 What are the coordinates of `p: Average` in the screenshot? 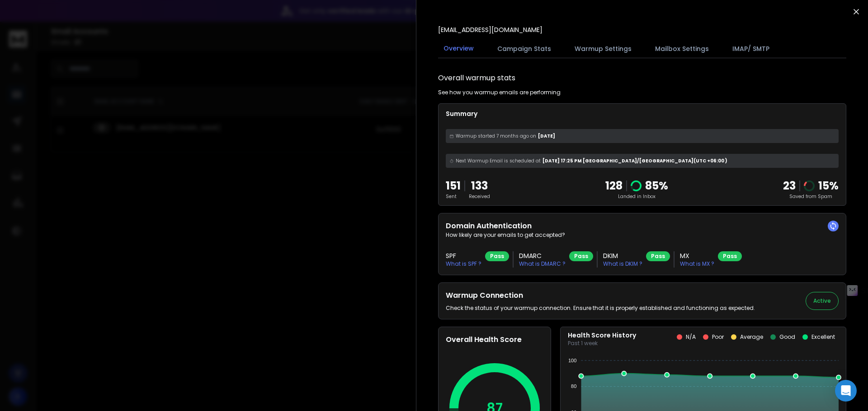 It's located at (752, 337).